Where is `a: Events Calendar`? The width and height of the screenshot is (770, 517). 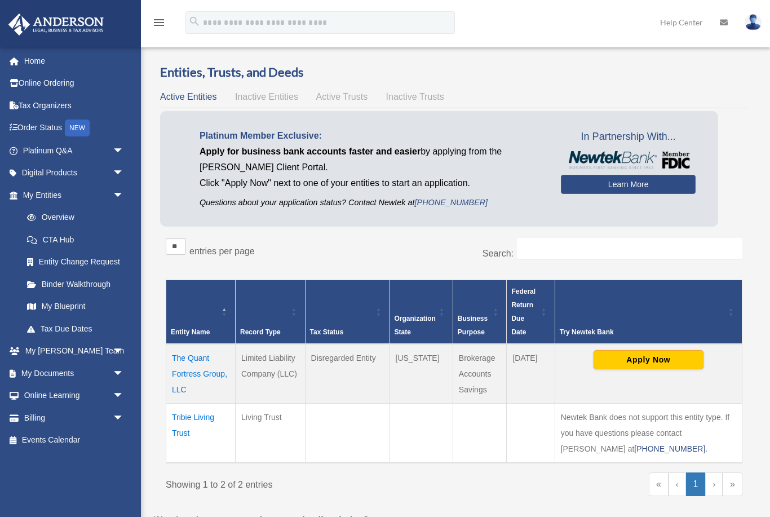 a: Events Calendar is located at coordinates (74, 440).